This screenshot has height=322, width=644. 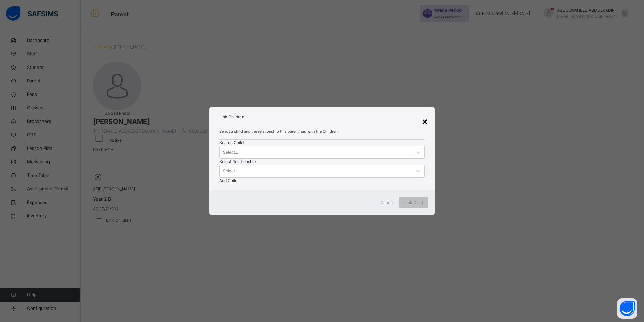 What do you see at coordinates (322, 131) in the screenshot?
I see `span: Select a child and the relationship this parent has with the Children.` at bounding box center [322, 131].